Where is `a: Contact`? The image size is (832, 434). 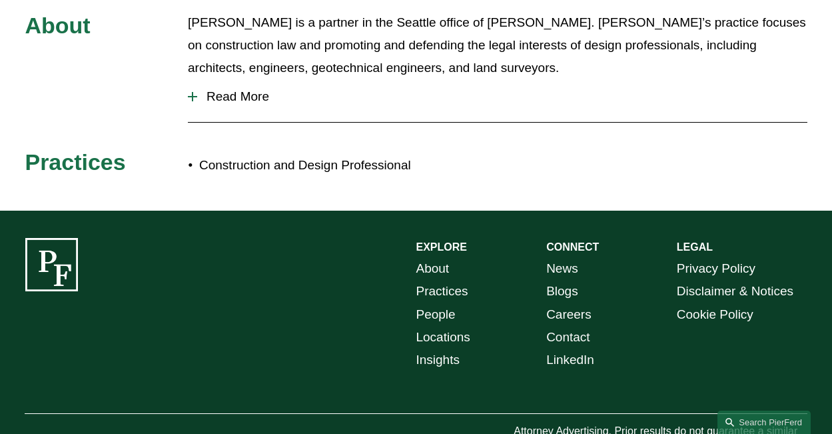 a: Contact is located at coordinates (568, 337).